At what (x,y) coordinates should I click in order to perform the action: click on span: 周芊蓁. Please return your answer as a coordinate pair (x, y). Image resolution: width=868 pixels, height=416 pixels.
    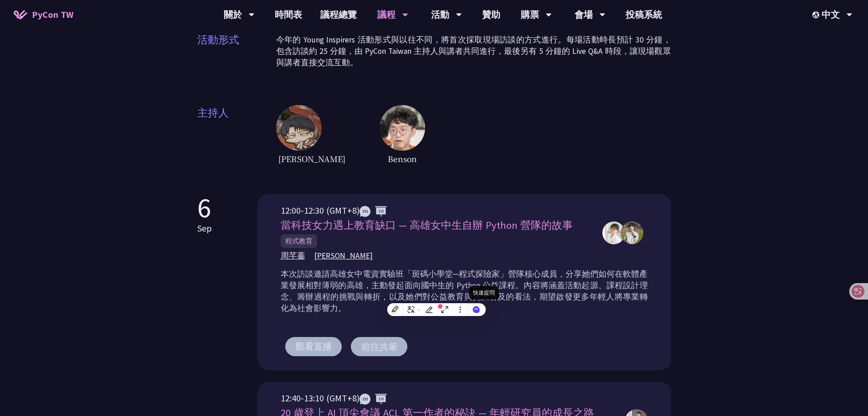
    Looking at the image, I should click on (293, 256).